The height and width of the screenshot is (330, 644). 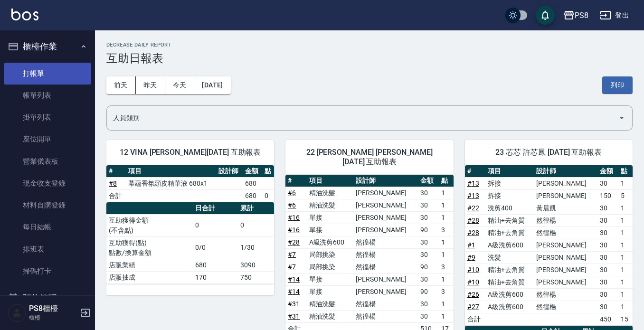 What do you see at coordinates (150, 278) in the screenshot?
I see `td: 店販抽成` at bounding box center [150, 278].